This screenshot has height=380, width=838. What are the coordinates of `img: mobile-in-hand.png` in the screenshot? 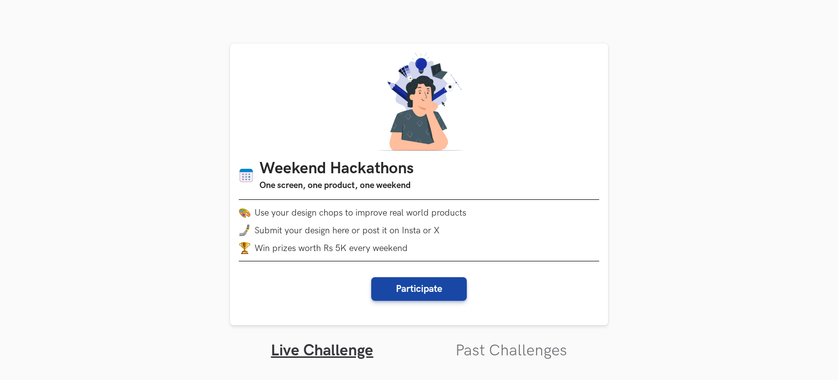 It's located at (245, 230).